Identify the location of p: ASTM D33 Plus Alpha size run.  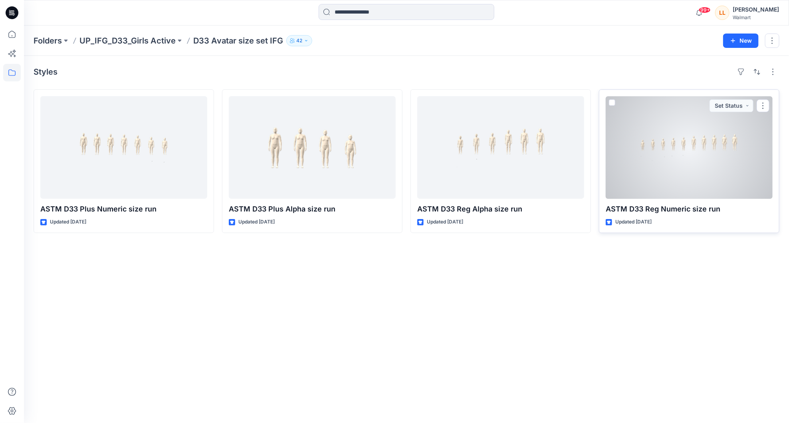
(312, 209).